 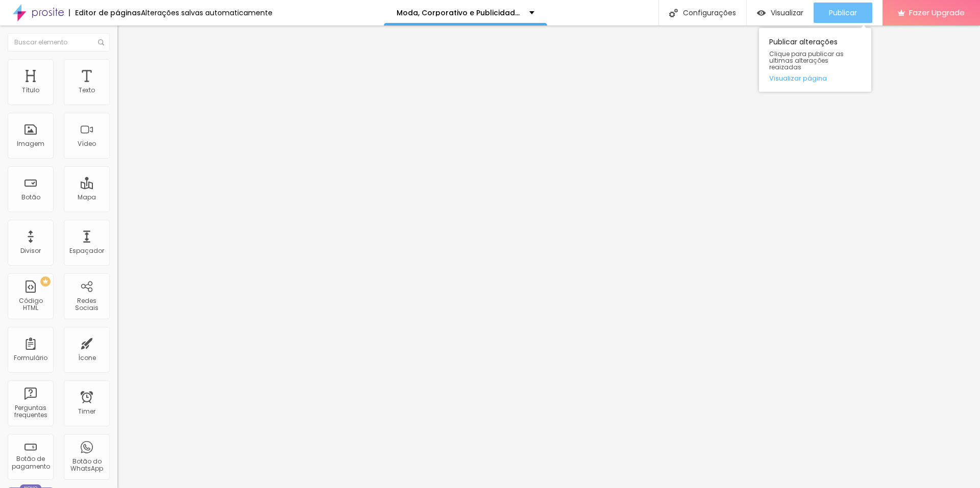 What do you see at coordinates (105, 13) in the screenshot?
I see `div: Editor de páginas` at bounding box center [105, 13].